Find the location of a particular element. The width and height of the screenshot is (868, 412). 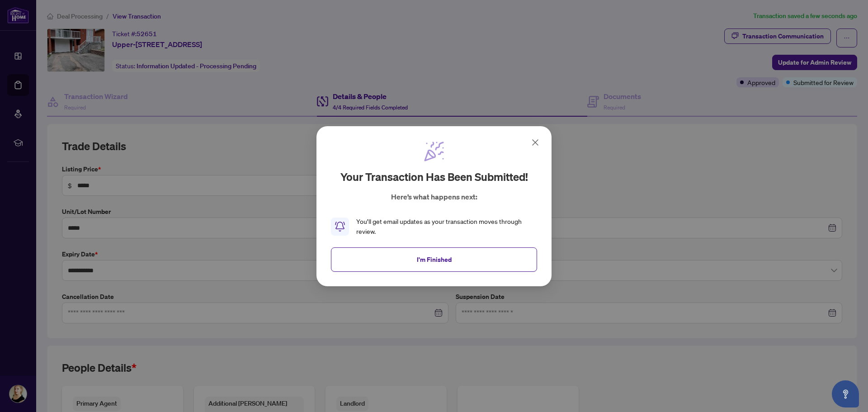

div: You’ll get email updates as your transaction moves through review. is located at coordinates (447, 226).